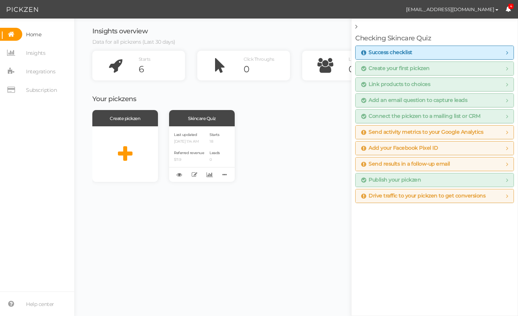 Image resolution: width=518 pixels, height=316 pixels. What do you see at coordinates (259, 59) in the screenshot?
I see `span: Click Throughs` at bounding box center [259, 59].